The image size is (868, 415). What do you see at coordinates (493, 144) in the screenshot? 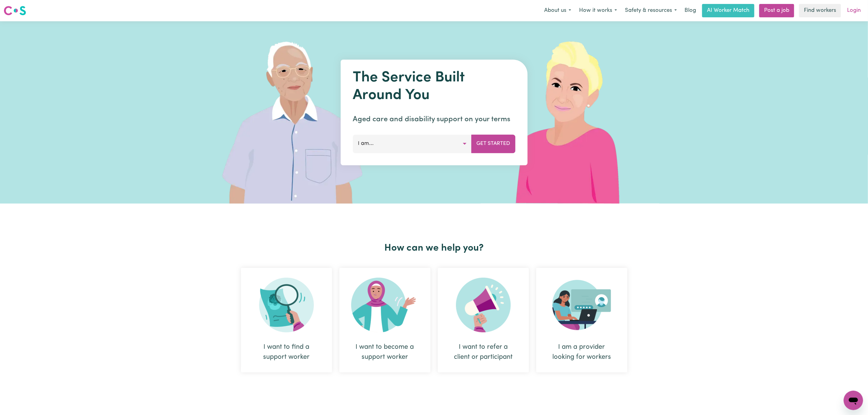
I see `button: Get Started` at bounding box center [493, 144].